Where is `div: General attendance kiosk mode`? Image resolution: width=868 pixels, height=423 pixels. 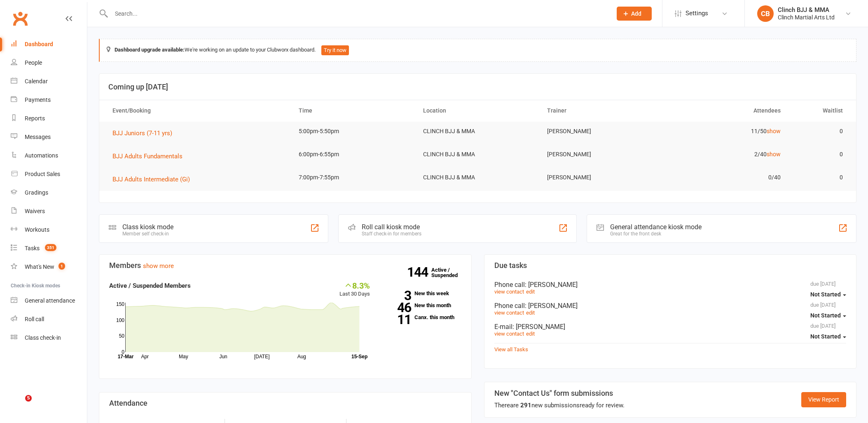 div: General attendance kiosk mode is located at coordinates (656, 227).